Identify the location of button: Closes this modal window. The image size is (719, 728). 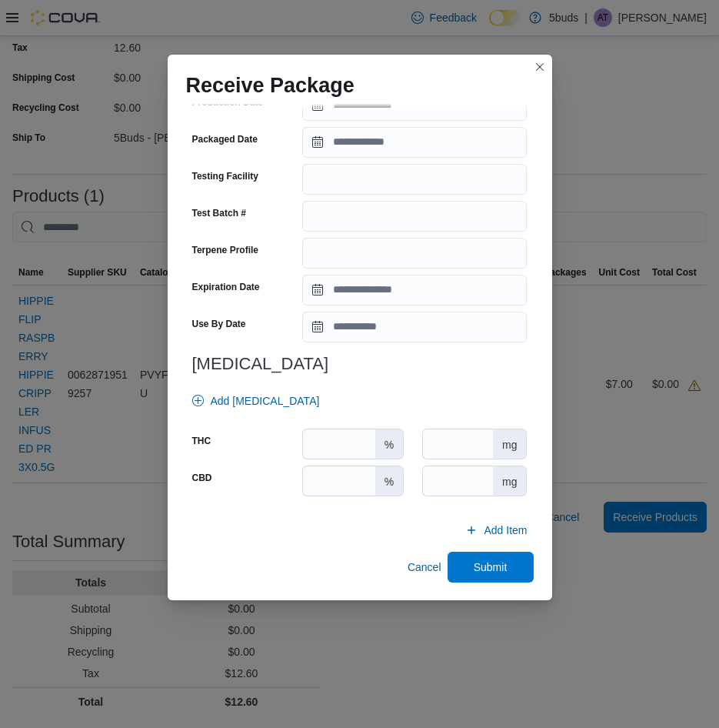
(540, 67).